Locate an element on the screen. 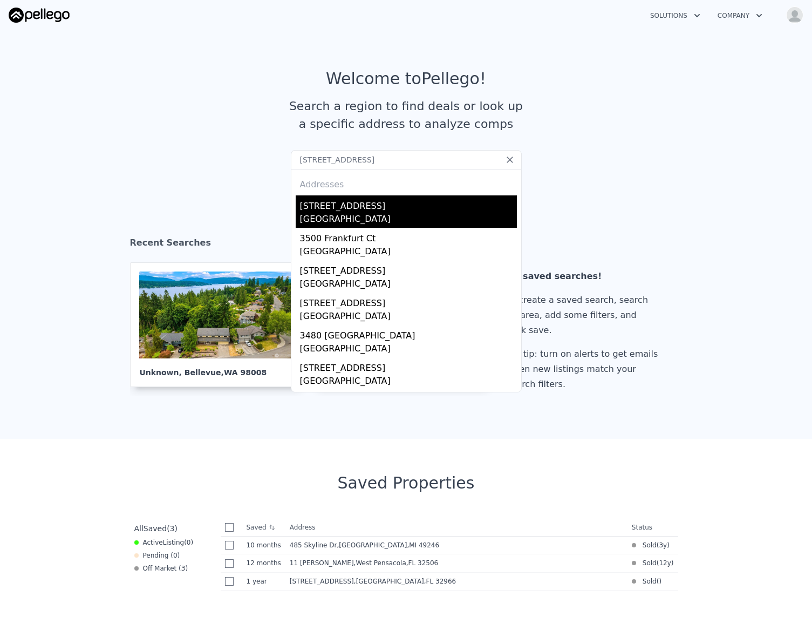 The height and width of the screenshot is (644, 812). input: Search an address or region... is located at coordinates (406, 160).